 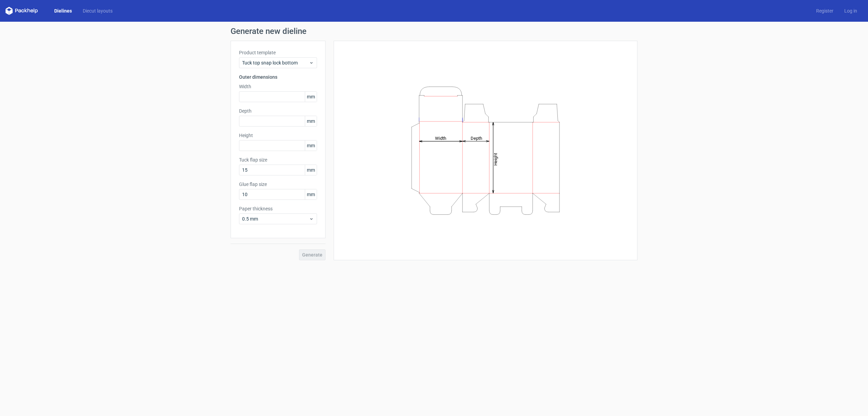 I want to click on label: Height, so click(x=278, y=135).